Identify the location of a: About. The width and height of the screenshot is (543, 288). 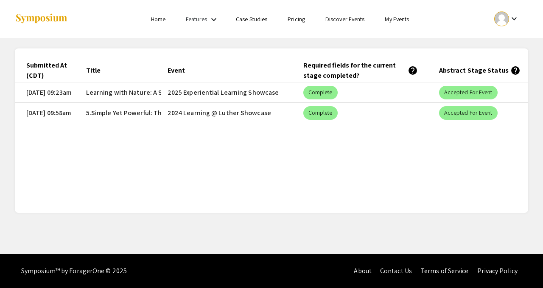
(363, 270).